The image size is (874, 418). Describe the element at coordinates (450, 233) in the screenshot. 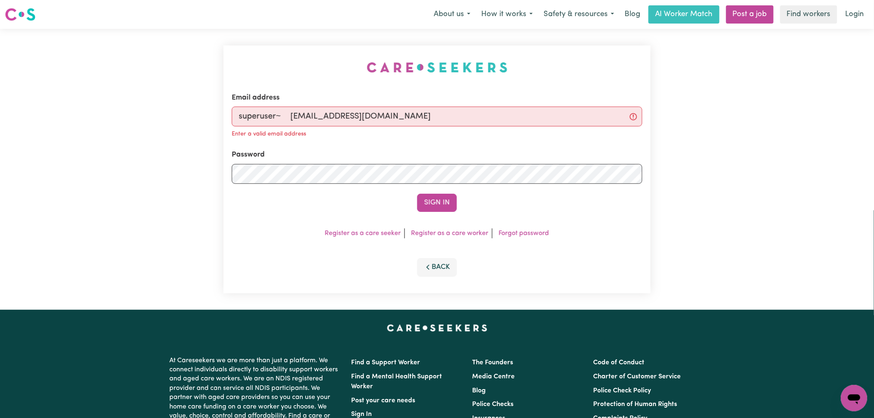

I see `a: Register as a care worker` at that location.